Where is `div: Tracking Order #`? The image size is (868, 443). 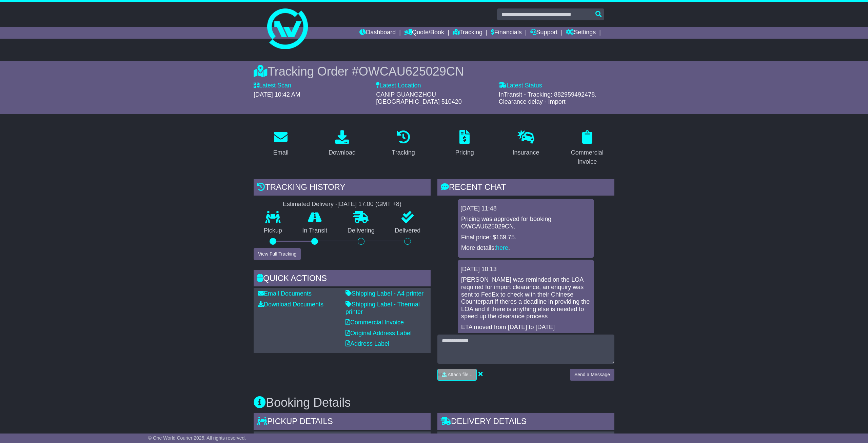
div: Tracking Order # is located at coordinates (434, 71).